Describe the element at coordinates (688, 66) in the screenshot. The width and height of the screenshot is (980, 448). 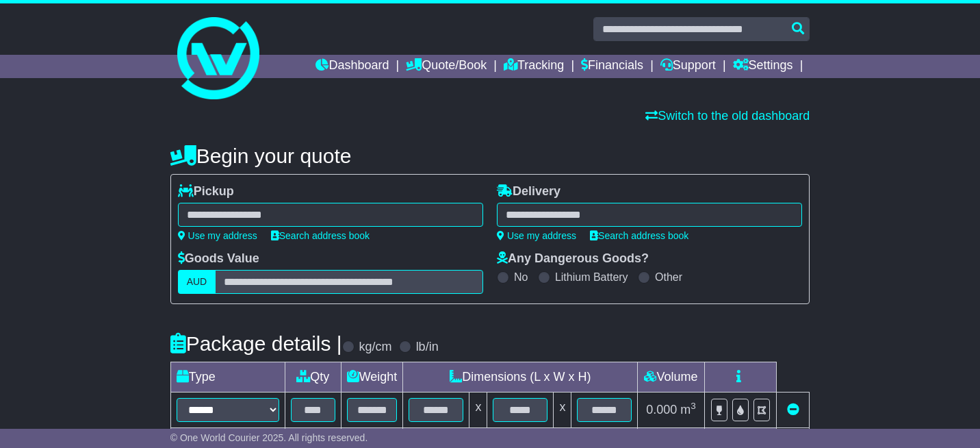
I see `a: Support` at that location.